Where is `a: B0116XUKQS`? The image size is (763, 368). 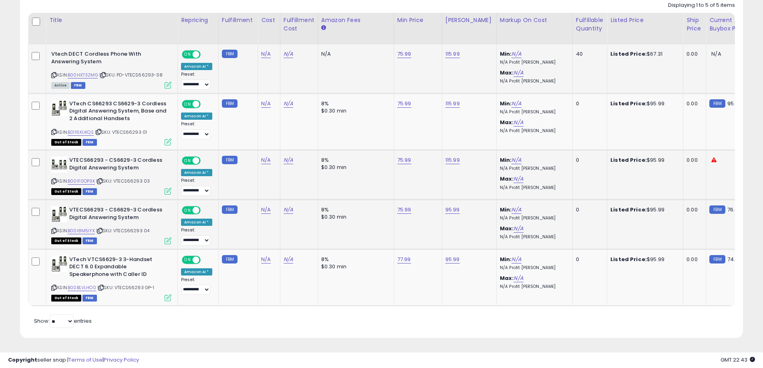 a: B0116XUKQS is located at coordinates (80, 132).